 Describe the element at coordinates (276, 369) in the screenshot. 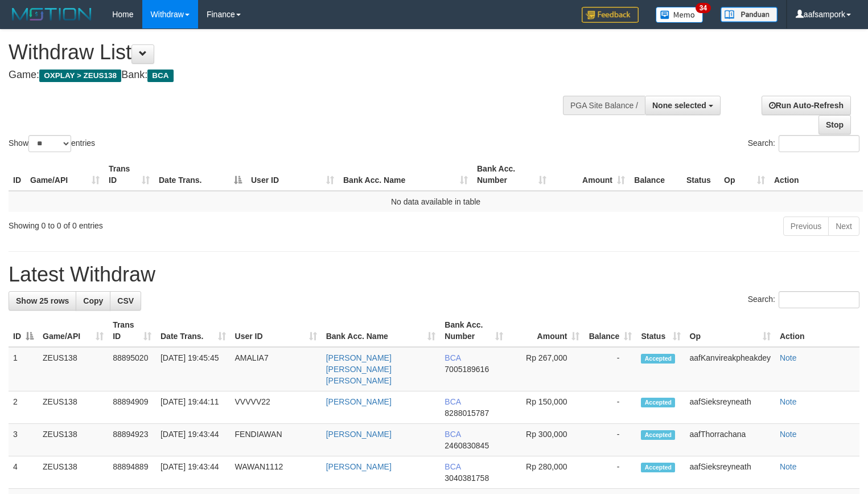

I see `td: AMALIA7` at that location.